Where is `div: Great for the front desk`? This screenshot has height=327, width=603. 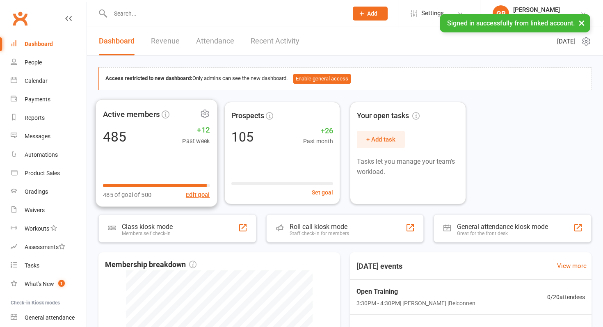 div: Great for the front desk is located at coordinates (502, 233).